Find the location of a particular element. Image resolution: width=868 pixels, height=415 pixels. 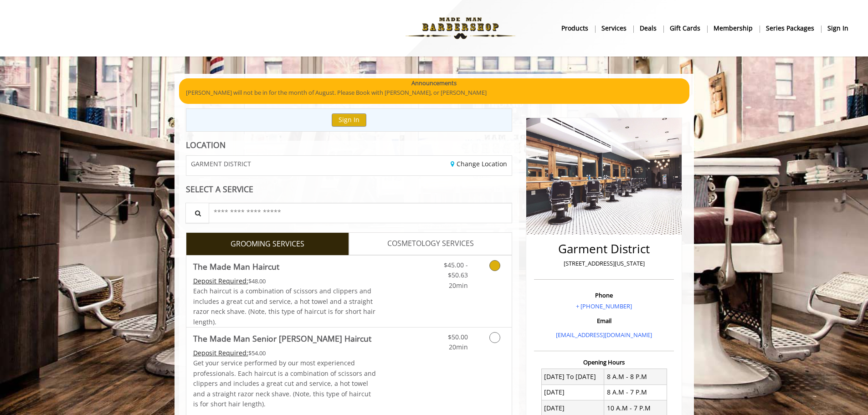

div: $54.00 is located at coordinates (285, 353).